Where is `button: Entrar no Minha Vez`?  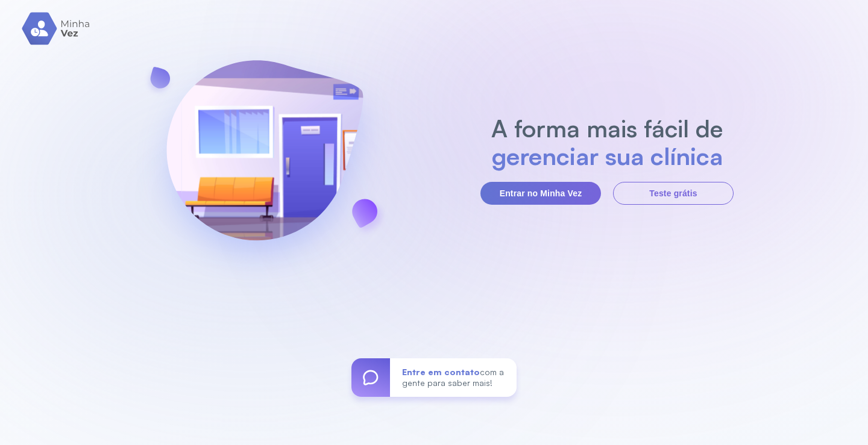 button: Entrar no Minha Vez is located at coordinates (540, 193).